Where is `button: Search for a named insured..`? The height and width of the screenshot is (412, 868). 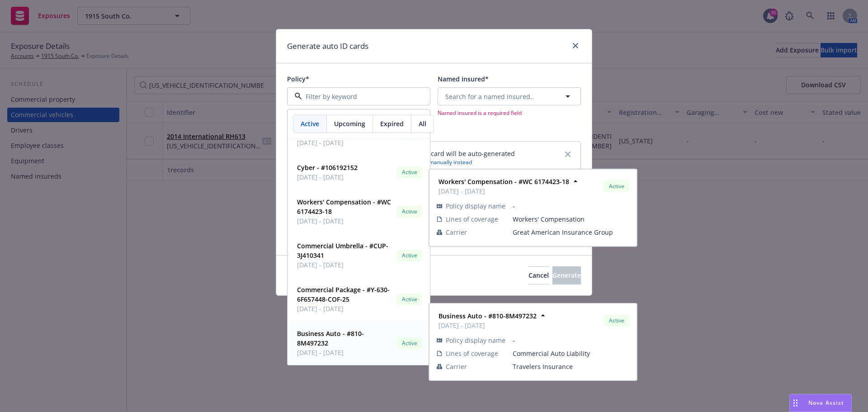
button: Search for a named insured.. is located at coordinates (509, 96).